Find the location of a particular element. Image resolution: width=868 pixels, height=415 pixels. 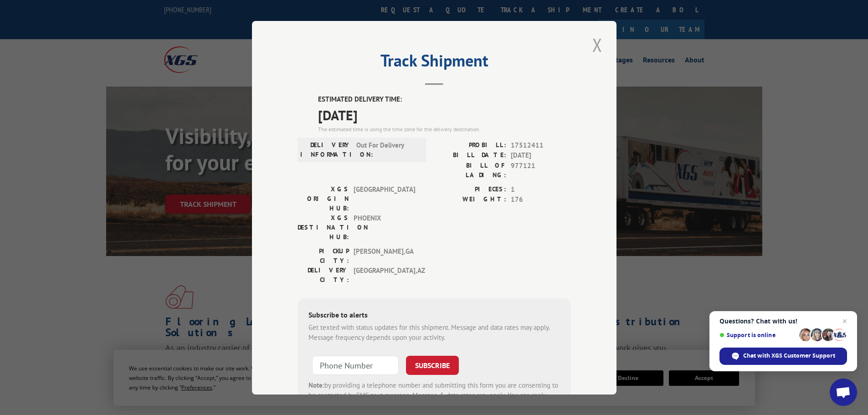

label: XGS ORIGIN HUB: is located at coordinates (323, 198).